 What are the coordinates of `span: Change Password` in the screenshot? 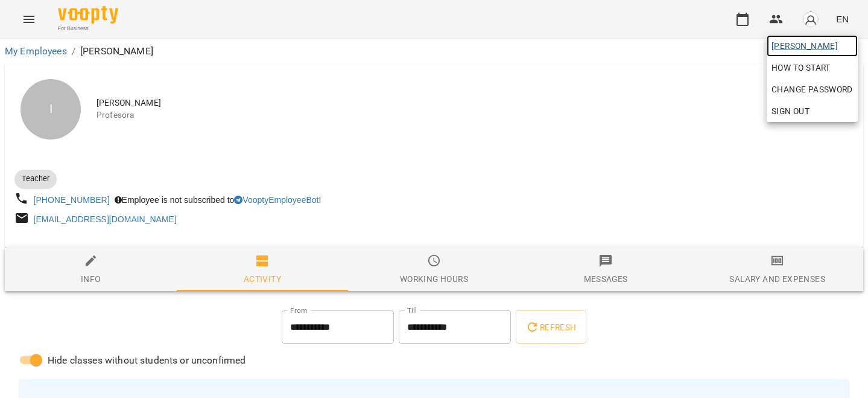 It's located at (812, 90).